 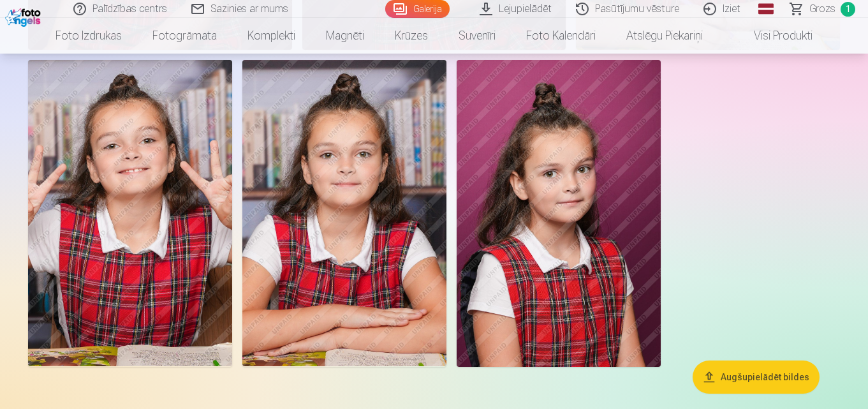 What do you see at coordinates (822, 9) in the screenshot?
I see `span: Grozs` at bounding box center [822, 9].